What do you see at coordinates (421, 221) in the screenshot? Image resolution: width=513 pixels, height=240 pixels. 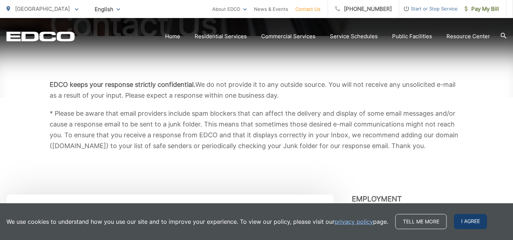 I see `a: Tell me more` at bounding box center [421, 221].